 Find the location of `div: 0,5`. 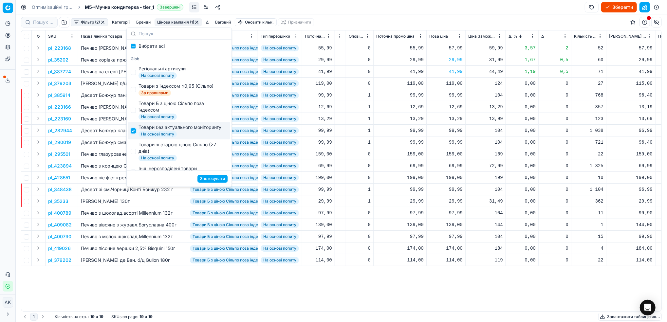

div: 0,5 is located at coordinates (555, 60).